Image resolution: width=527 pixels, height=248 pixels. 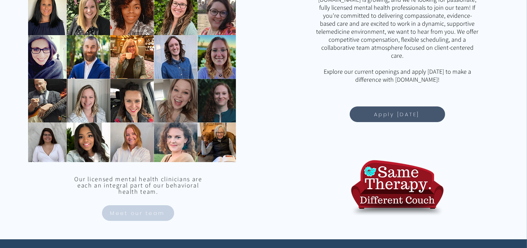 What do you see at coordinates (398, 114) in the screenshot?
I see `a: Apply Today` at bounding box center [398, 114].